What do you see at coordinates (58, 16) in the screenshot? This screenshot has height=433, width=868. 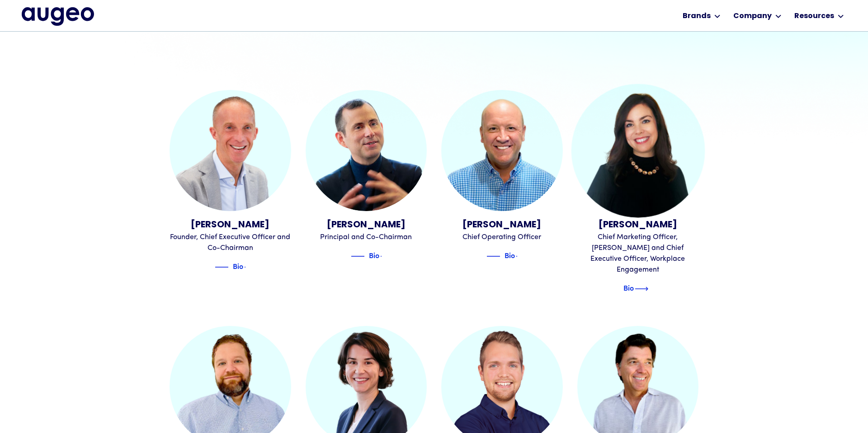 I see `a: home` at bounding box center [58, 16].